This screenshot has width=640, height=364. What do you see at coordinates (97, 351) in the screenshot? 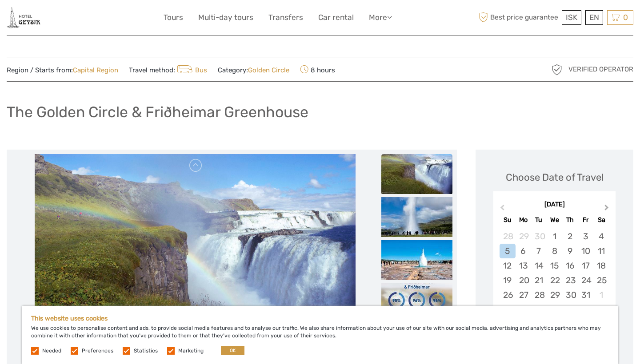
I see `label: Preferences` at bounding box center [97, 351].